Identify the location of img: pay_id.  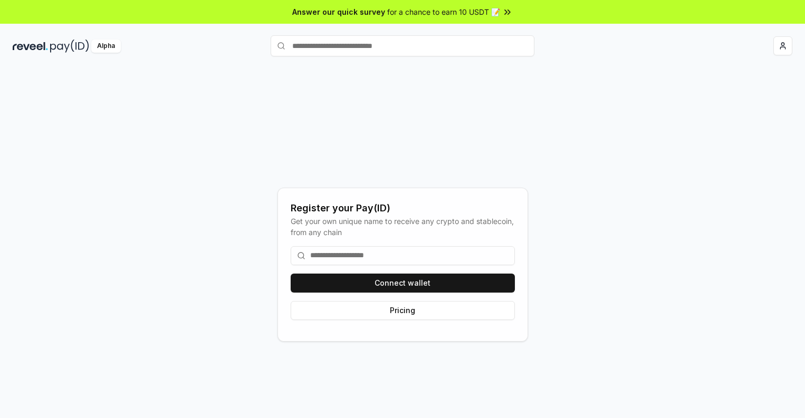
(70, 46).